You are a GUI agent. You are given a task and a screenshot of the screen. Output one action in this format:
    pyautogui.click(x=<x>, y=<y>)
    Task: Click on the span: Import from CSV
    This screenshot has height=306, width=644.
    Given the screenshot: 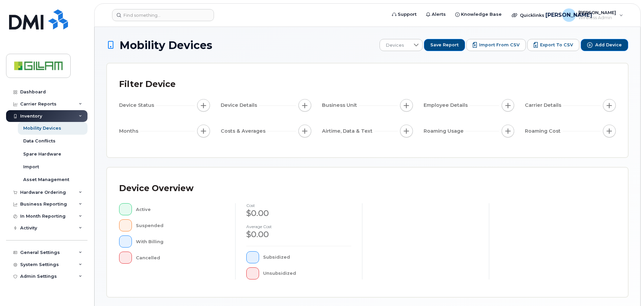 What is the action you would take?
    pyautogui.click(x=499, y=45)
    